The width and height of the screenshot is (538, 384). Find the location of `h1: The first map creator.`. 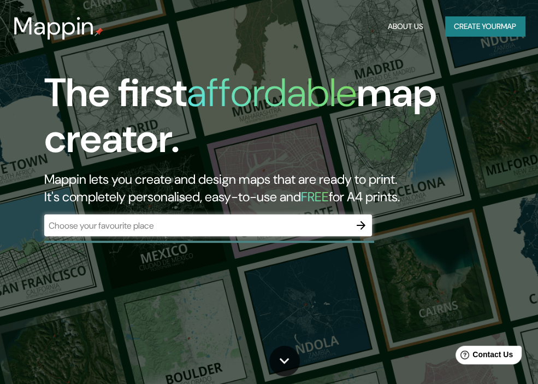

h1: The first map creator. is located at coordinates (260, 120).